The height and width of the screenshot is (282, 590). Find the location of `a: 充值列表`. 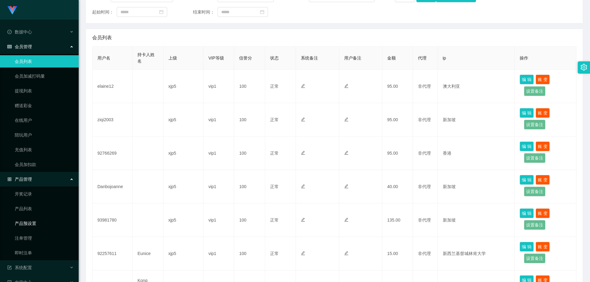

a: 充值列表 is located at coordinates (44, 150).